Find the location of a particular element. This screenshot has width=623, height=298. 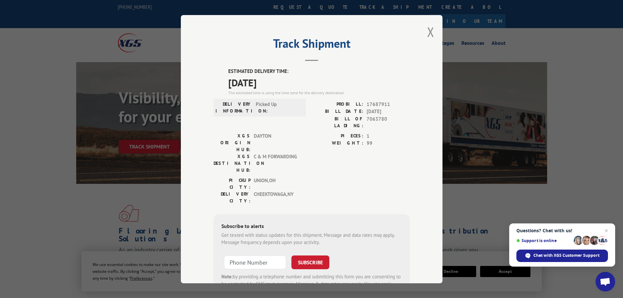

input: Phone Number is located at coordinates (255, 262).